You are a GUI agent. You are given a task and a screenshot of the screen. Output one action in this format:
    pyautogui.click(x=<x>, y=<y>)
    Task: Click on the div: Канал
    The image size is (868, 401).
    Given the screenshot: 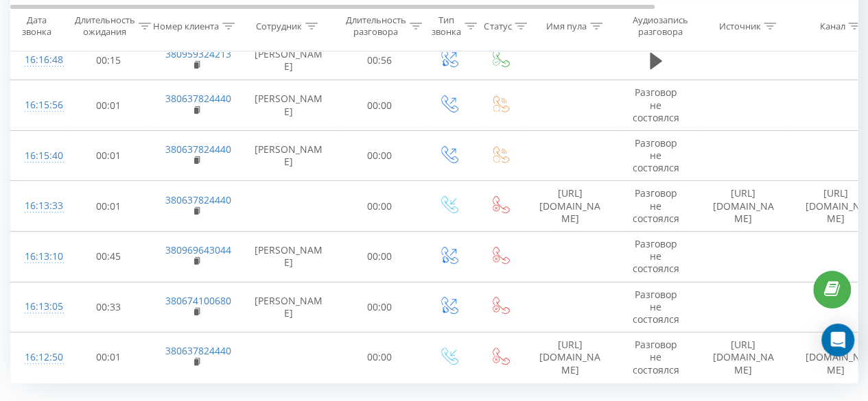 What is the action you would take?
    pyautogui.click(x=832, y=25)
    